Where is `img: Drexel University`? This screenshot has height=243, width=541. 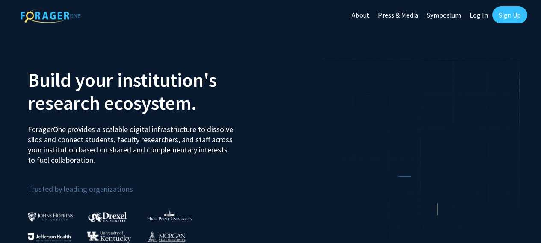
img: Drexel University is located at coordinates (107, 217).